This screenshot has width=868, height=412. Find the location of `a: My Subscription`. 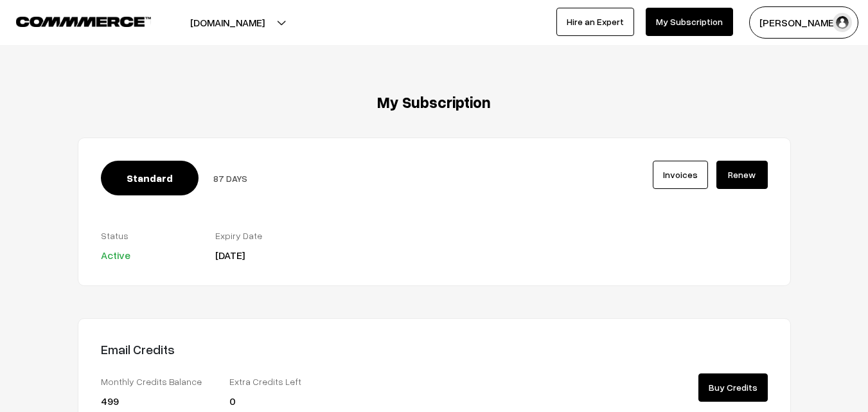

a: My Subscription is located at coordinates (689, 22).